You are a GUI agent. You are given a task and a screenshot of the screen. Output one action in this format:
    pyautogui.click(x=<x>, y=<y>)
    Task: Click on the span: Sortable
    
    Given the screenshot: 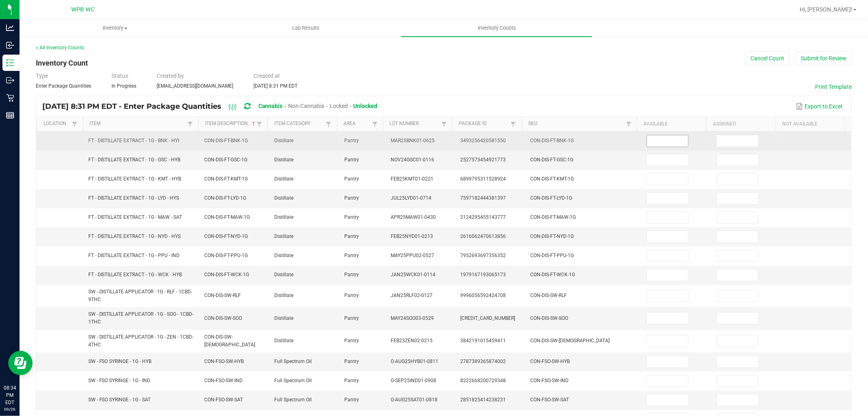 What is the action you would take?
    pyautogui.click(x=254, y=124)
    